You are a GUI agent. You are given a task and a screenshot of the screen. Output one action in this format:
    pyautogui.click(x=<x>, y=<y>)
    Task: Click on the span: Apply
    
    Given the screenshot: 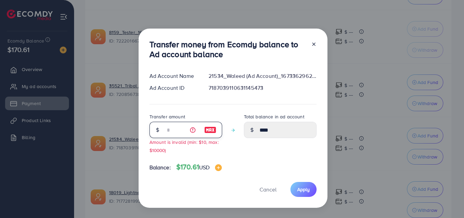 What is the action you would take?
    pyautogui.click(x=303, y=189)
    